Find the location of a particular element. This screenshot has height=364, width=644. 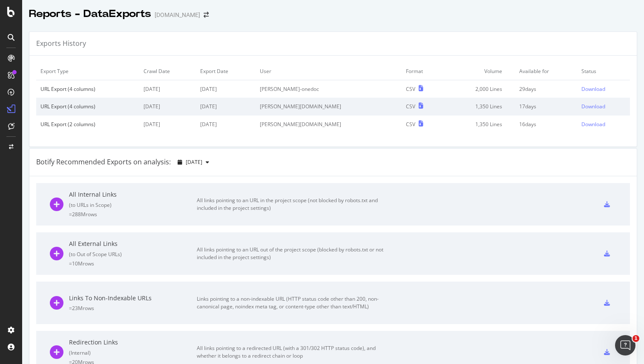

div: URL Export (2 columns) is located at coordinates (88, 124).